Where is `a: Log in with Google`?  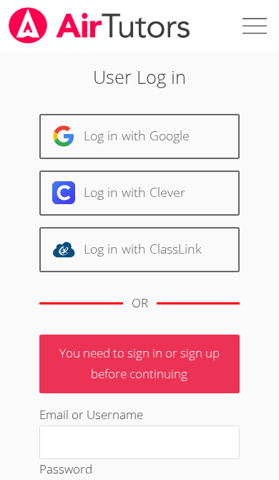
a: Log in with Google is located at coordinates (140, 136).